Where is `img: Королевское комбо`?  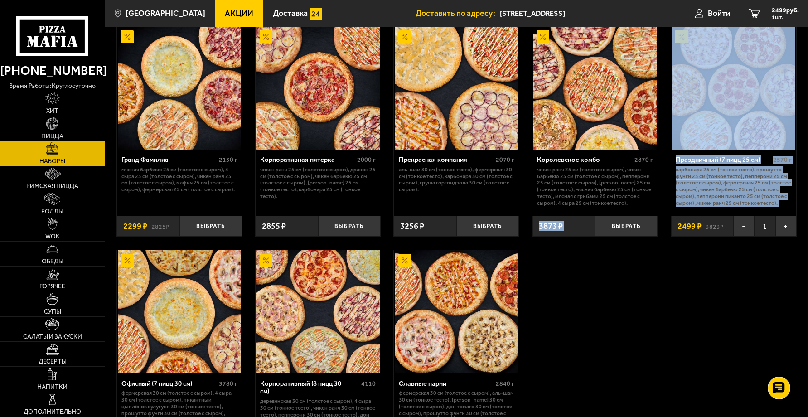 img: Королевское комбо is located at coordinates (595, 88).